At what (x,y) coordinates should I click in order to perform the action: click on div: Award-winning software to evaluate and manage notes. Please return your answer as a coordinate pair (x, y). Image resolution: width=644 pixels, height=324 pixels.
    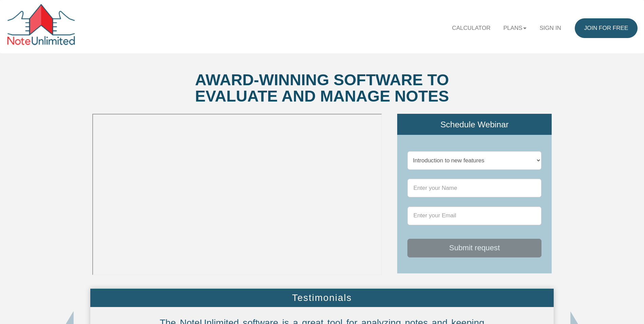
    Looking at the image, I should click on (322, 88).